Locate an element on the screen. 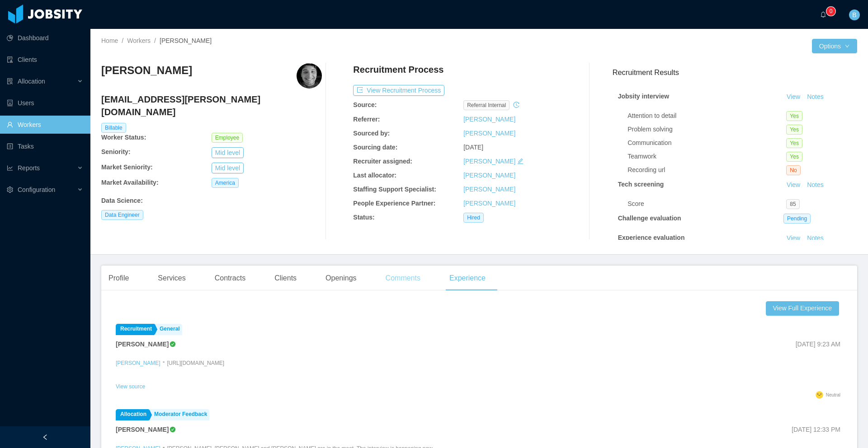 This screenshot has height=448, width=868. a: General is located at coordinates (169, 329).